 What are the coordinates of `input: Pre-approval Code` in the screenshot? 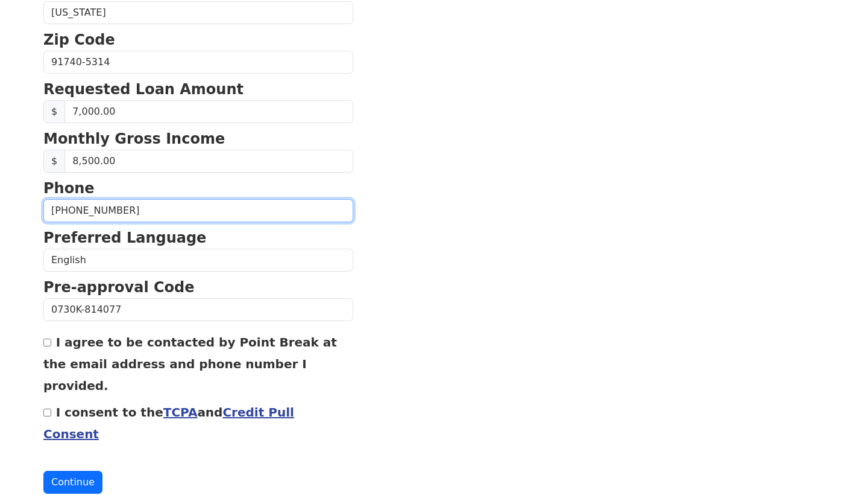 It's located at (199, 310).